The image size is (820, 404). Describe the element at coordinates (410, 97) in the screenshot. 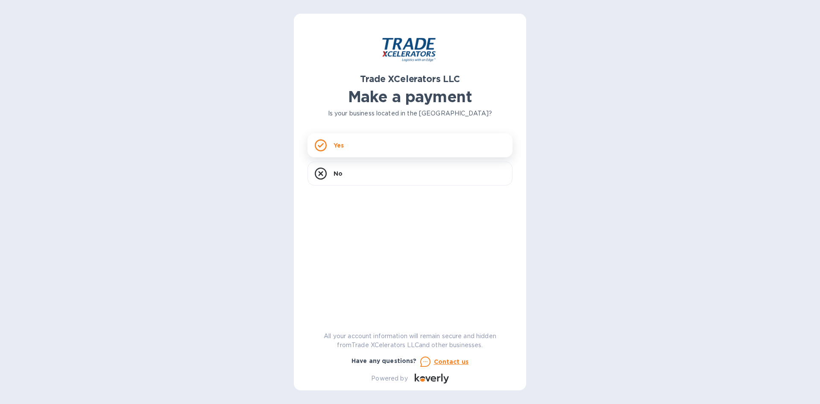

I see `h1: Make a payment` at that location.